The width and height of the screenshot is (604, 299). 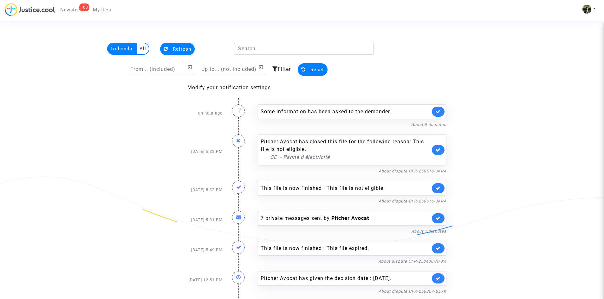 I want to click on a: About dispute CFR-250430-NPX4, so click(x=412, y=261).